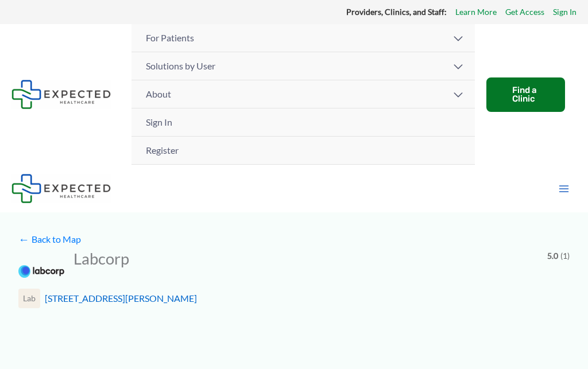 This screenshot has width=588, height=369. I want to click on a: Get Access, so click(525, 12).